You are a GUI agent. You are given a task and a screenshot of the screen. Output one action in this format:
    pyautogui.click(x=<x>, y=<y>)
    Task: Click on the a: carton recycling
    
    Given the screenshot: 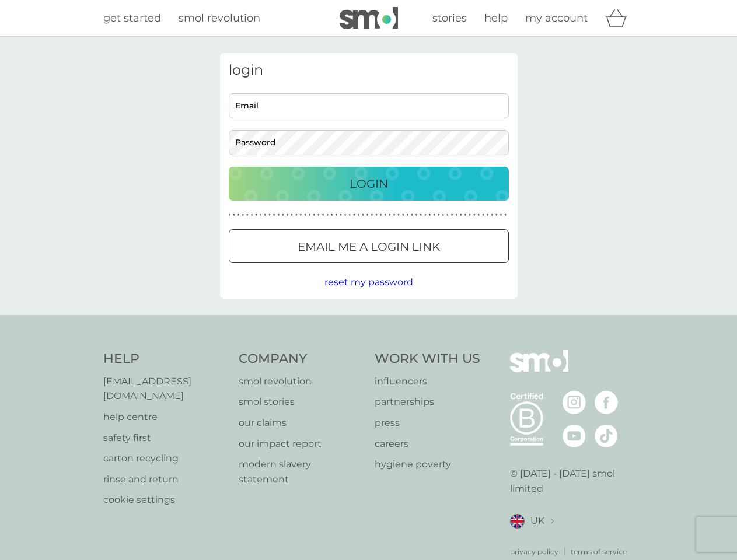 What is the action you would take?
    pyautogui.click(x=165, y=459)
    